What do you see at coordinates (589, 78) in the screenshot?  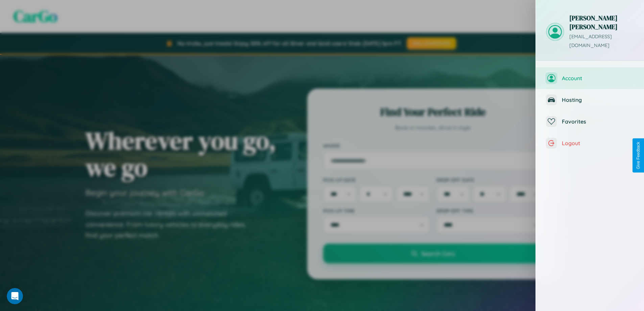 I see `button: Account` at bounding box center [589, 78].